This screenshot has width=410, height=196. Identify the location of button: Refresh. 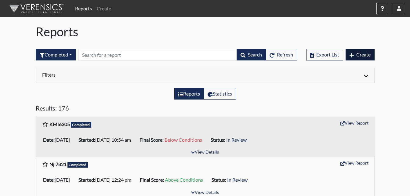
(281, 55).